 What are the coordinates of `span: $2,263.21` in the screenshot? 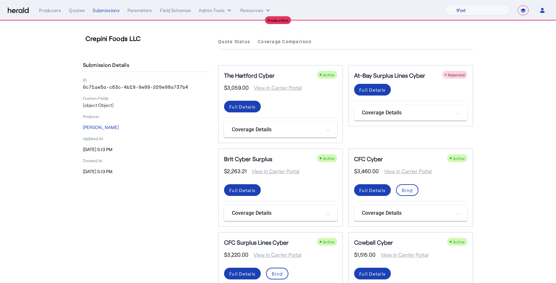 It's located at (235, 171).